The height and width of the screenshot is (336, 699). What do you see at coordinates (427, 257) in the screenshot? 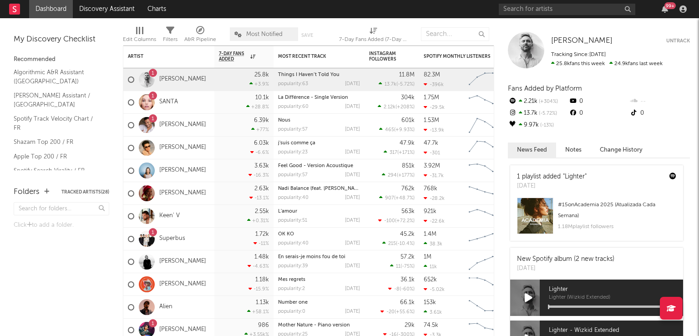
I see `div: 1M` at bounding box center [427, 257].